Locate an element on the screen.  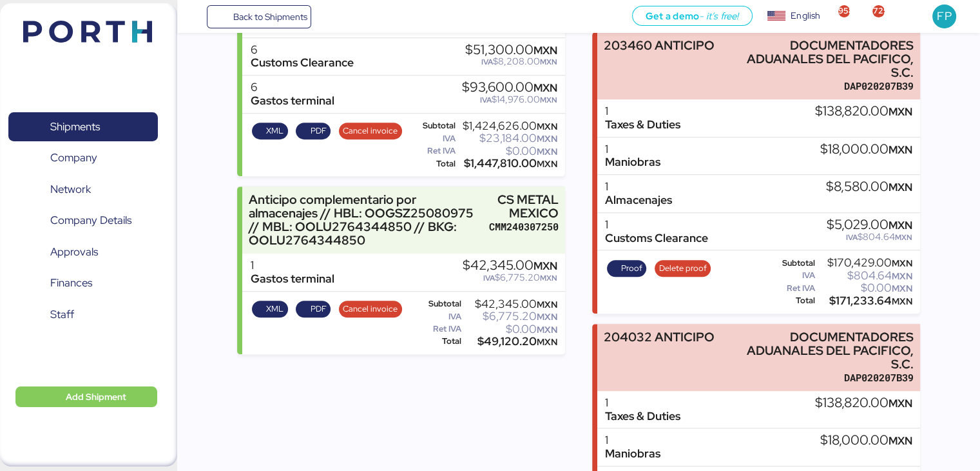
span: Add Shipment is located at coordinates (97, 396).